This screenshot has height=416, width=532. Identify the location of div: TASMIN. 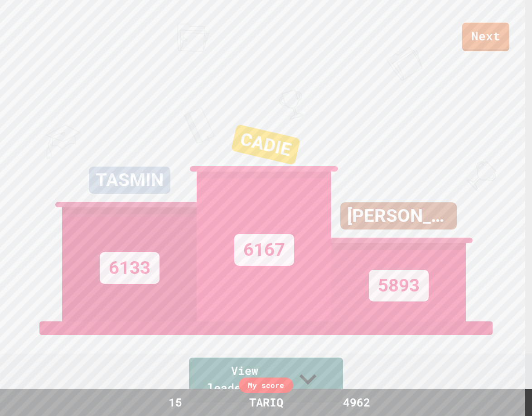
(129, 180).